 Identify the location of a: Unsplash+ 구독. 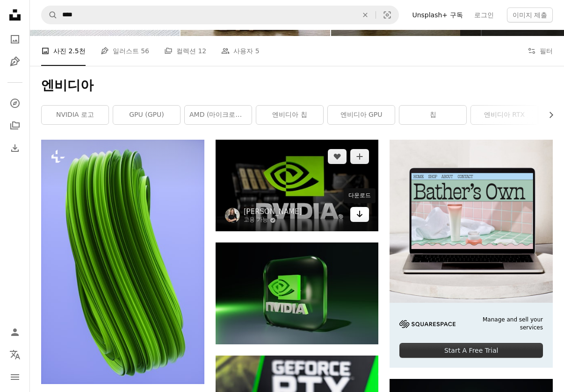
(437, 15).